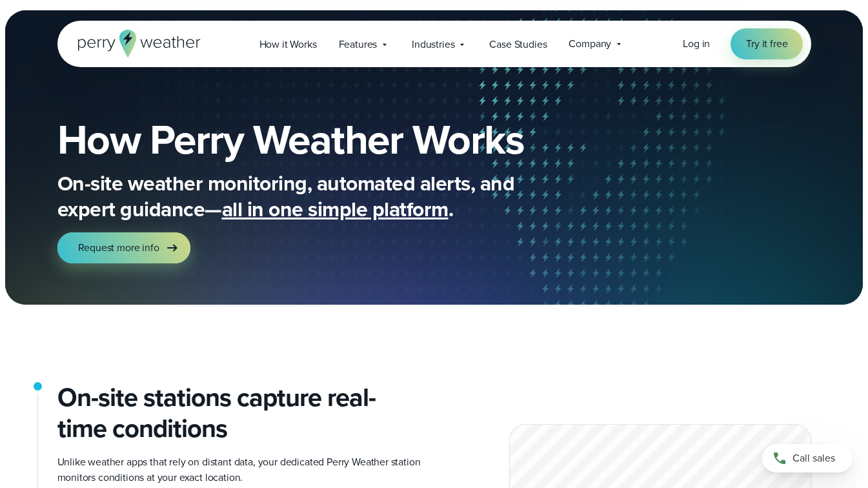  What do you see at coordinates (124, 248) in the screenshot?
I see `a: Request more info` at bounding box center [124, 248].